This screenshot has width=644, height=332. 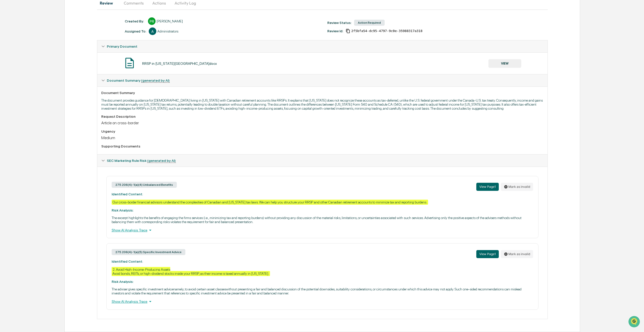 What do you see at coordinates (48, 26) in the screenshot?
I see `input: Clear` at bounding box center [48, 26].